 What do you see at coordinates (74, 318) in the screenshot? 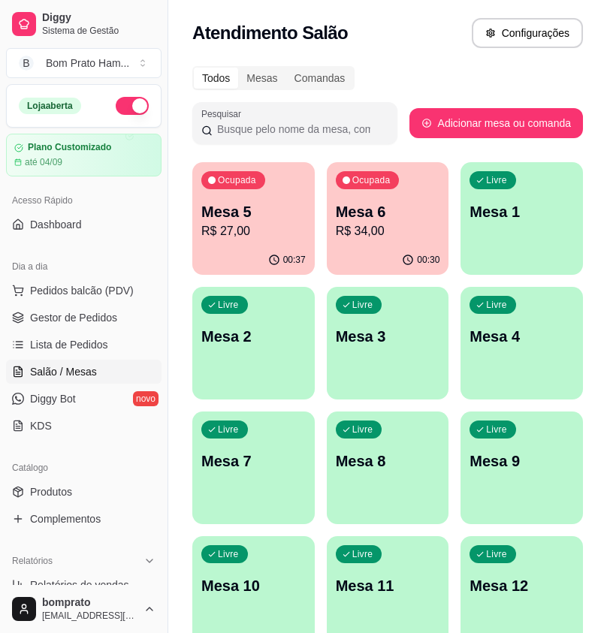
I see `span: Gestor de Pedidos` at bounding box center [74, 318].